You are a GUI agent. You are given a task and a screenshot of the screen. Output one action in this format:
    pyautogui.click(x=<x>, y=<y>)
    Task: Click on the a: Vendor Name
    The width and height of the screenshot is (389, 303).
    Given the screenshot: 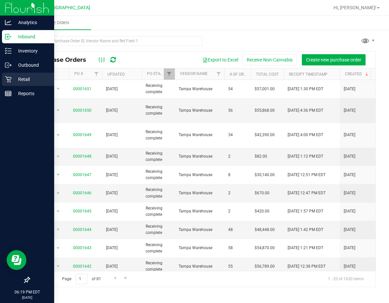 What is the action you would take?
    pyautogui.click(x=194, y=74)
    